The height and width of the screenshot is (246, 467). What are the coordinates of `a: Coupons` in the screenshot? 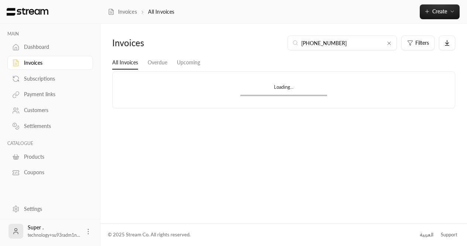 It's located at (50, 172).